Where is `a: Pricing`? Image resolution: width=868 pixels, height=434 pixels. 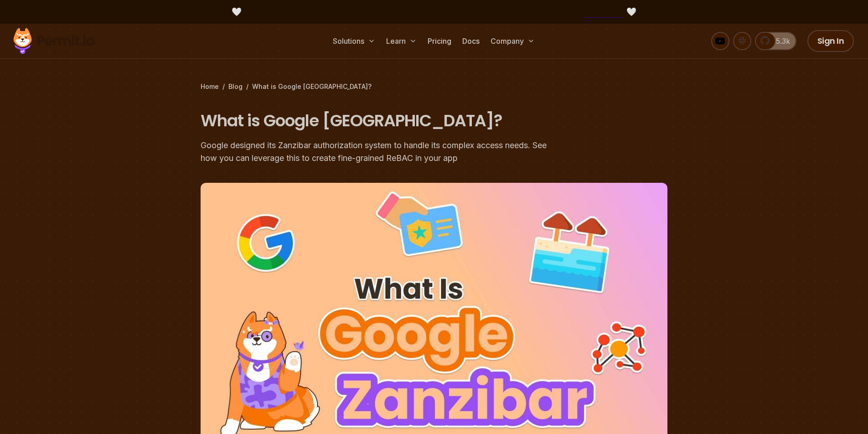 a: Pricing is located at coordinates (439, 41).